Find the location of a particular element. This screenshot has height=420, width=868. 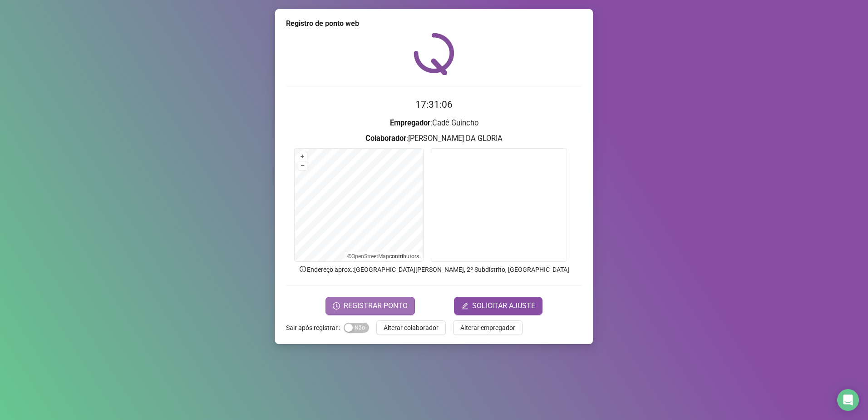

strong: Empregador is located at coordinates (410, 123).